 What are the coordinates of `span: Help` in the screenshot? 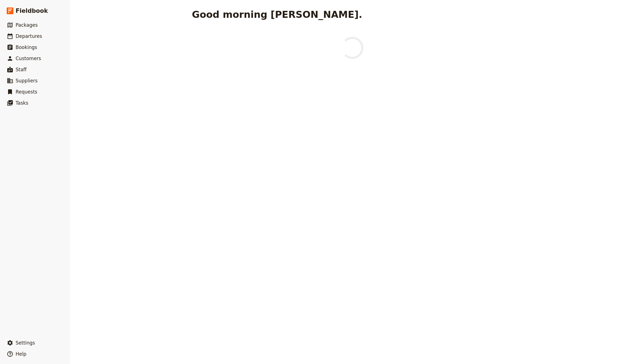 It's located at (20, 354).